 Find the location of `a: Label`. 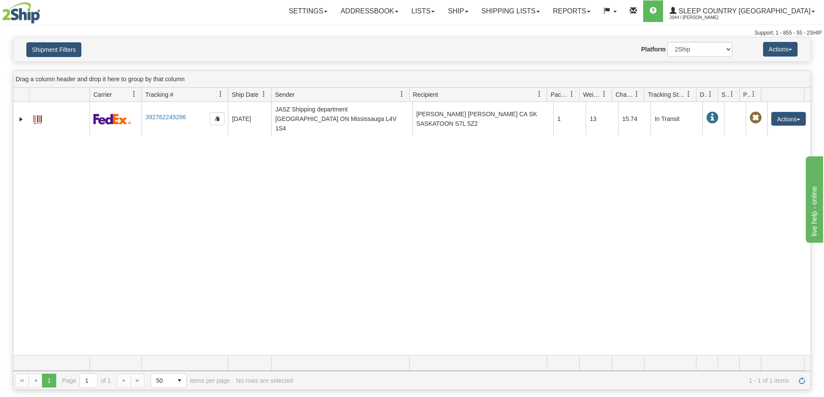

a: Label is located at coordinates (38, 118).